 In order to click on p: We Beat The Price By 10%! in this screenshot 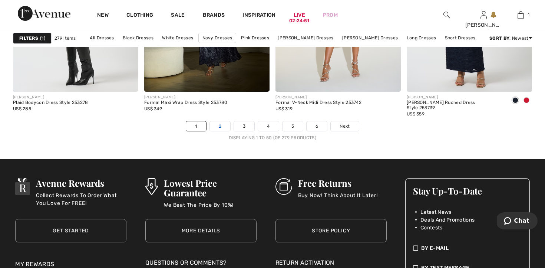, I will do `click(210, 208)`.